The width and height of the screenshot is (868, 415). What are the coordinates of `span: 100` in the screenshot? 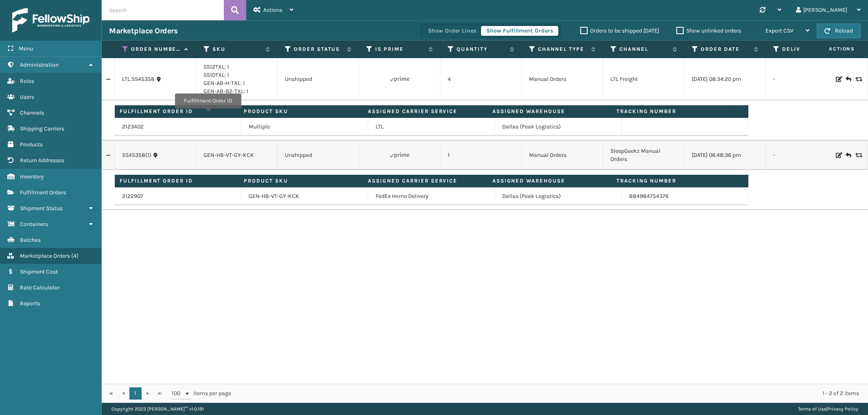 It's located at (178, 394).